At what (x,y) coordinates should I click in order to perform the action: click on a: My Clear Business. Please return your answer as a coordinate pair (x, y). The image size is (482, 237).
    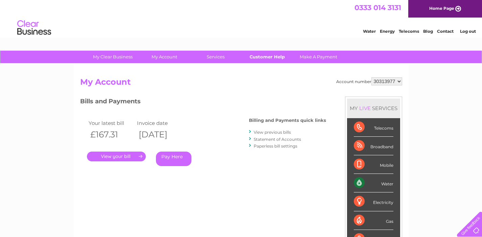
    Looking at the image, I should click on (113, 57).